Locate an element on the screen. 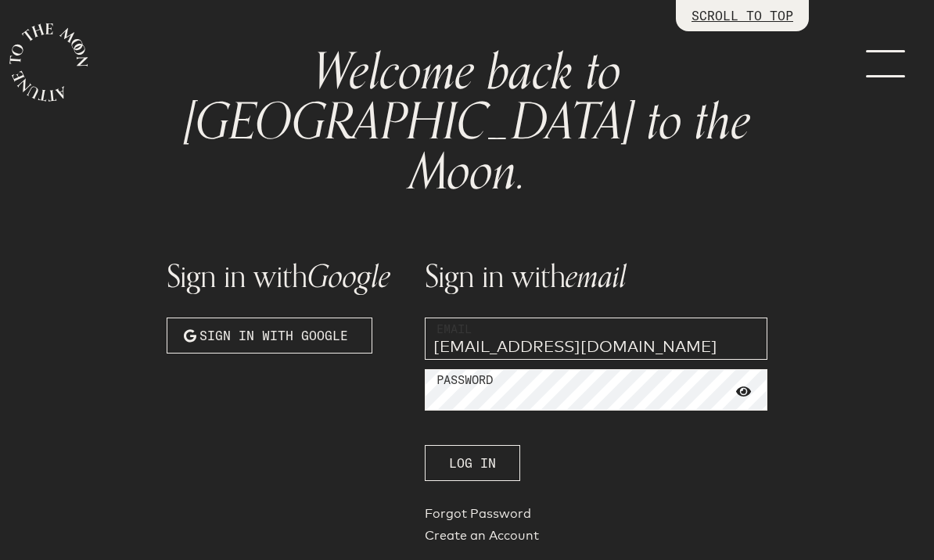 The image size is (934, 560). label: Email is located at coordinates (454, 329).